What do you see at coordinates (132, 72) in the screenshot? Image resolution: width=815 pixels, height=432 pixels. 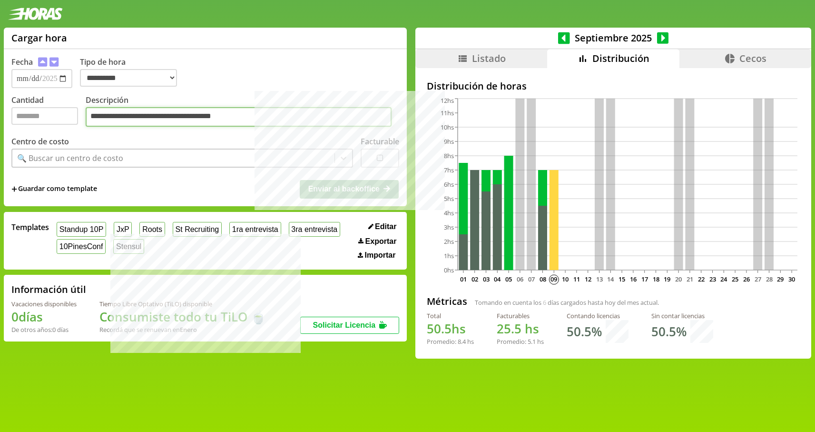 I see `label: Tipo de hora` at bounding box center [132, 72].